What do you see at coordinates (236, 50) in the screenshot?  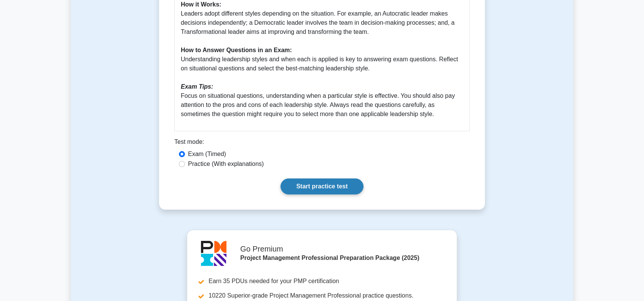 I see `b: How to Answer Questions in an Exam:` at bounding box center [236, 50].